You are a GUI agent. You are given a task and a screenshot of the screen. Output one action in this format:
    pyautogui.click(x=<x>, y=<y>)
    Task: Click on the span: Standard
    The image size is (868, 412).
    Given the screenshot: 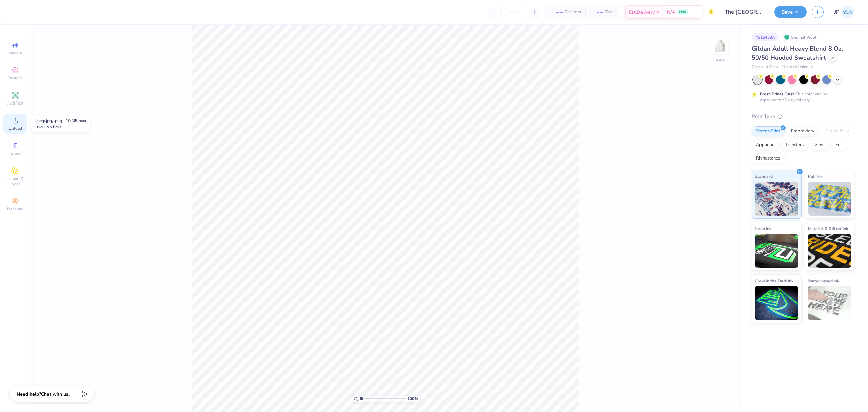 What is the action you would take?
    pyautogui.click(x=764, y=176)
    